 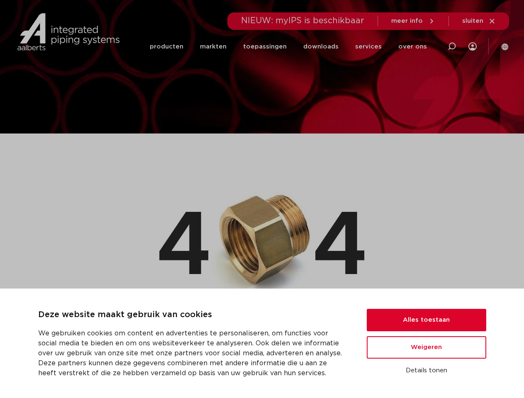 I want to click on a: over ons, so click(x=412, y=46).